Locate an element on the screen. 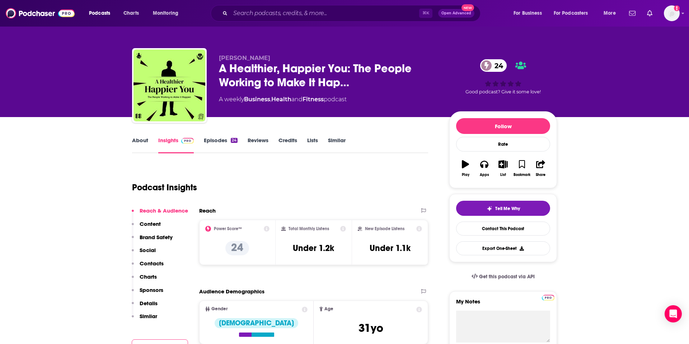  span: Get this podcast via API is located at coordinates (507, 276).